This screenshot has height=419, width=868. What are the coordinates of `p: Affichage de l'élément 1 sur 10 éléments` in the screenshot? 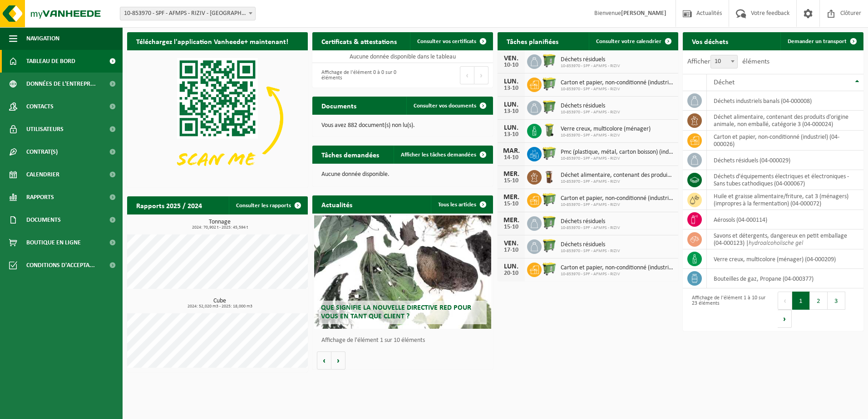 It's located at (405, 341).